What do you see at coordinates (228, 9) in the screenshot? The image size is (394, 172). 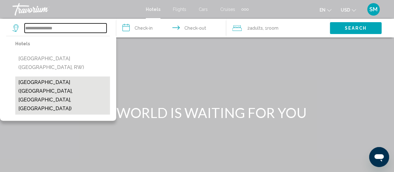 I see `span: Cruises` at bounding box center [228, 9].